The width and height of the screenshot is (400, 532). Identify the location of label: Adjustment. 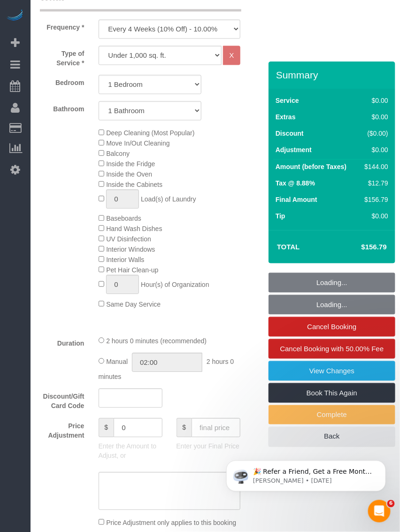
(293, 150).